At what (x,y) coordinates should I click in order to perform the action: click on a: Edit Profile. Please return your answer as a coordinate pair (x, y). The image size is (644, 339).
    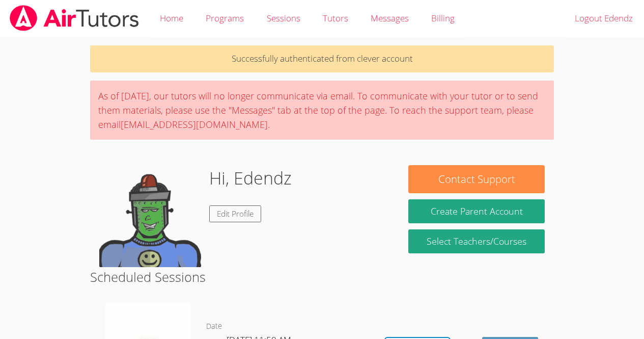
    Looking at the image, I should click on (235, 214).